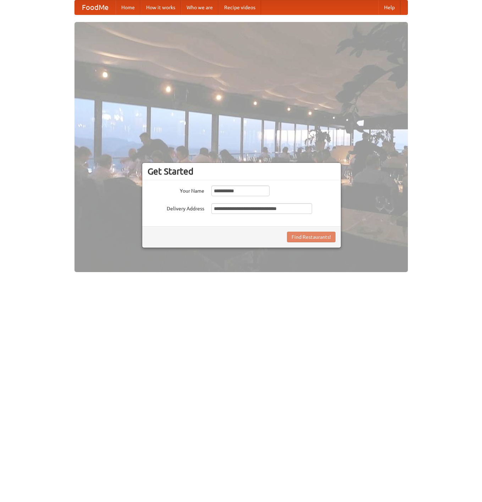 The width and height of the screenshot is (482, 502). What do you see at coordinates (176, 207) in the screenshot?
I see `label: Delivery Address` at bounding box center [176, 207].